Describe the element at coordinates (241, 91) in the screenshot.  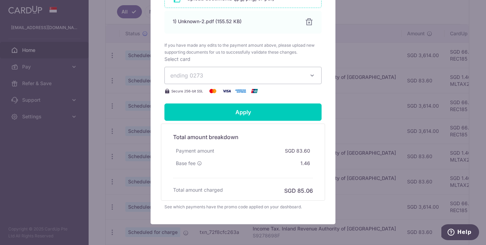
I see `img: American Express` at that location.